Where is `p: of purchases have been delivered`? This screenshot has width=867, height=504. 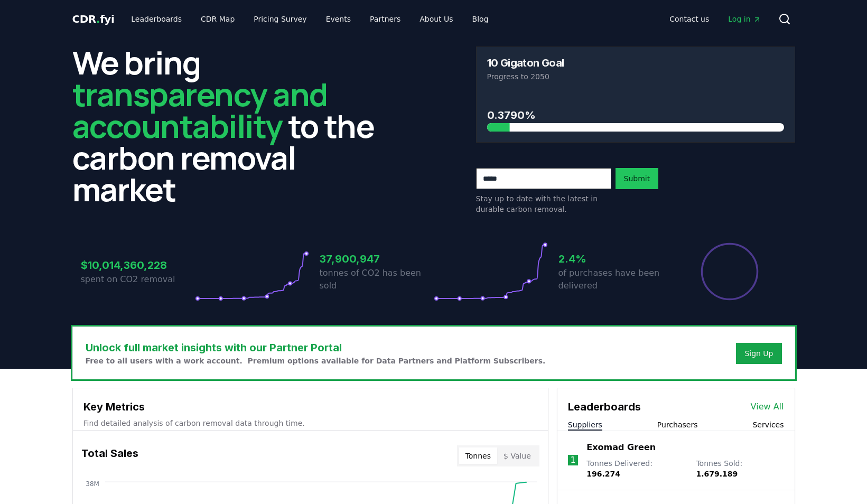
p: of purchases have been delivered is located at coordinates (616, 279).